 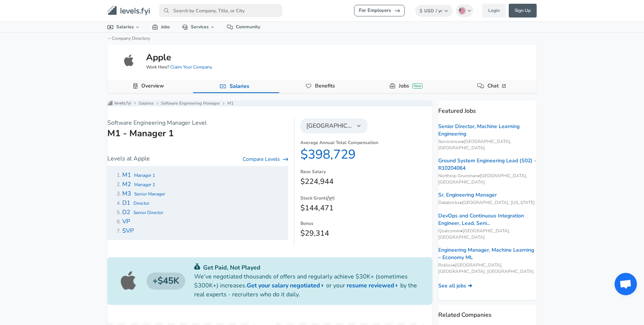 I want to click on a: D1Director, so click(x=135, y=203).